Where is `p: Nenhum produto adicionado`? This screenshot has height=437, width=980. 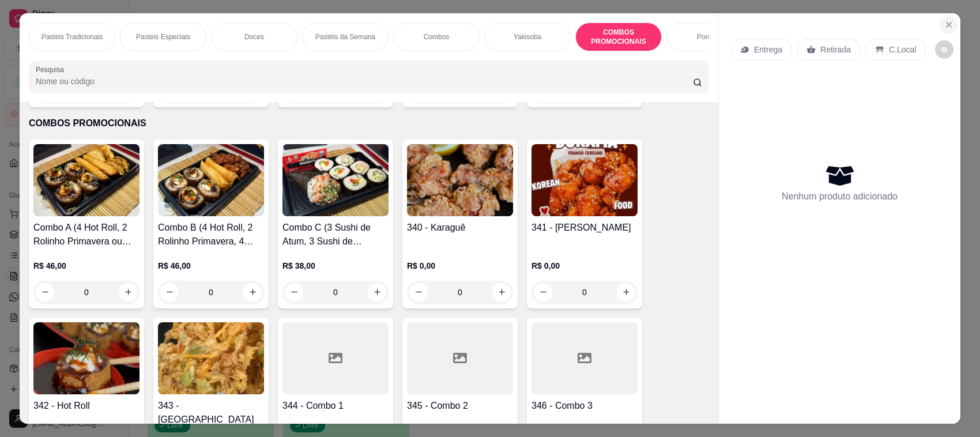 p: Nenhum produto adicionado is located at coordinates (839, 197).